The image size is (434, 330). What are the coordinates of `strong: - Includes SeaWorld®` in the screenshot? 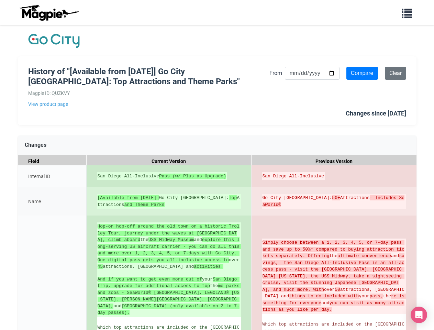 It's located at (334, 201).